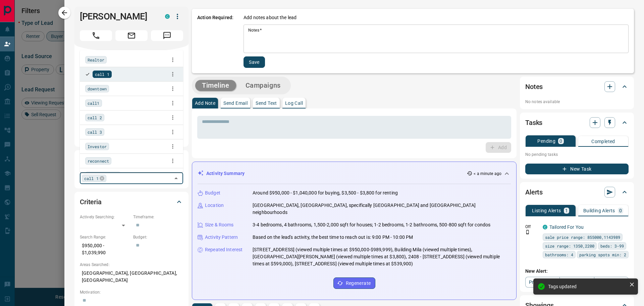 This screenshot has width=644, height=306. I want to click on p: 1, so click(567, 211).